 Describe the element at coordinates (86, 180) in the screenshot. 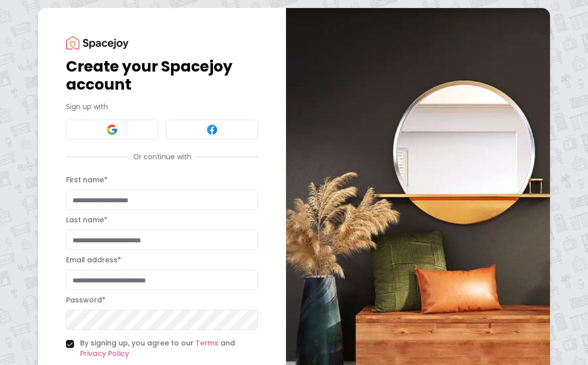

I see `label: First name` at that location.